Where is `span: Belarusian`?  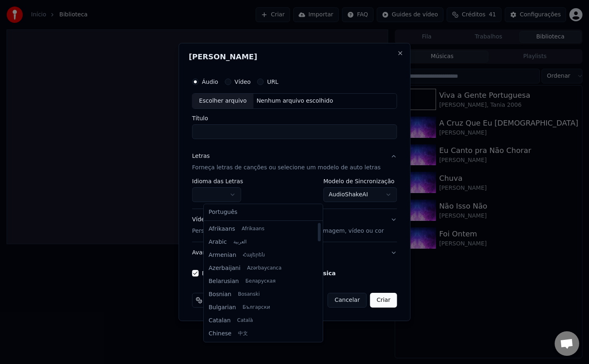 span: Belarusian is located at coordinates (223, 281).